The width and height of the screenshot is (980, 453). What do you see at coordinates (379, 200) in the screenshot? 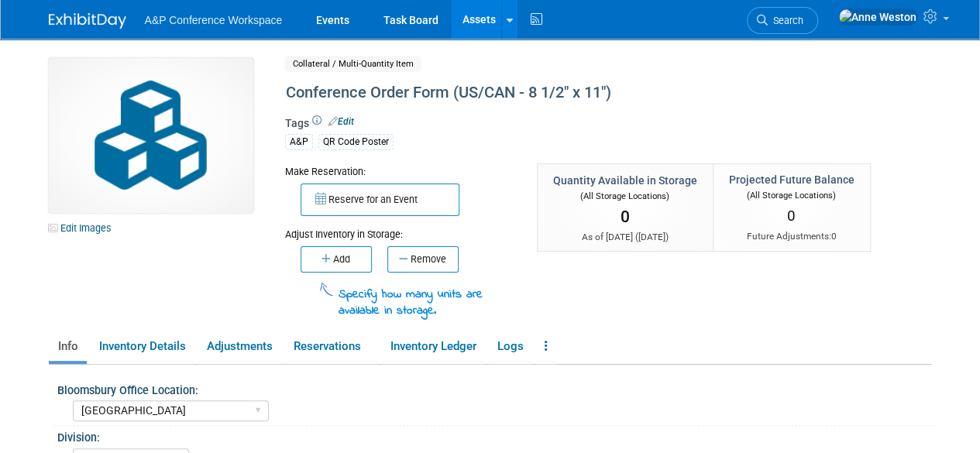
I see `button: Reserve for an Event` at bounding box center [379, 200].